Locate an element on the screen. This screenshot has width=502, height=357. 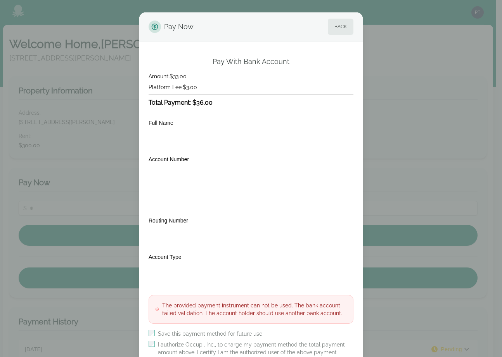
label: Account Type is located at coordinates (165, 257).